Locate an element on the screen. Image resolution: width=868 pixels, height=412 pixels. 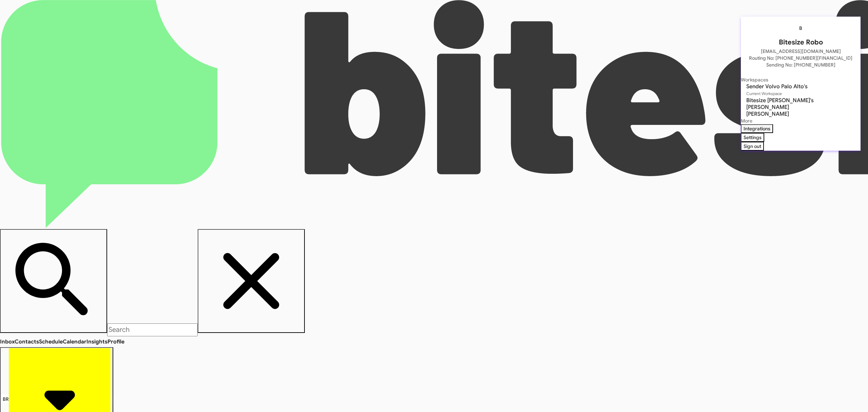
button: Sign out is located at coordinates (752, 146).